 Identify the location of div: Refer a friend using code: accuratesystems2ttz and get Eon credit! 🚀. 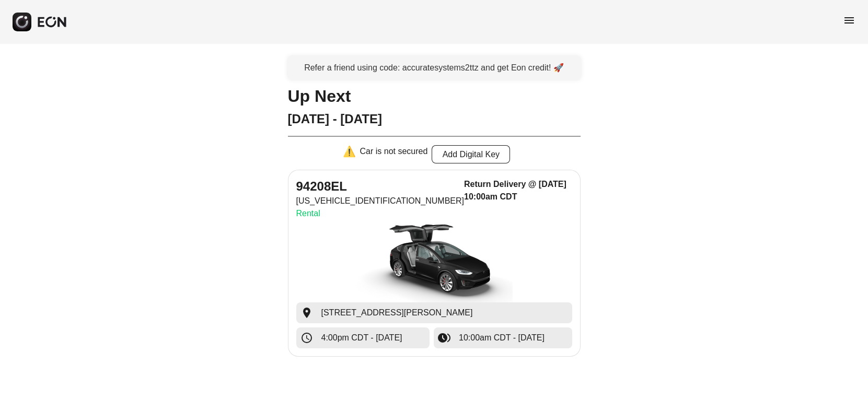
(434, 68).